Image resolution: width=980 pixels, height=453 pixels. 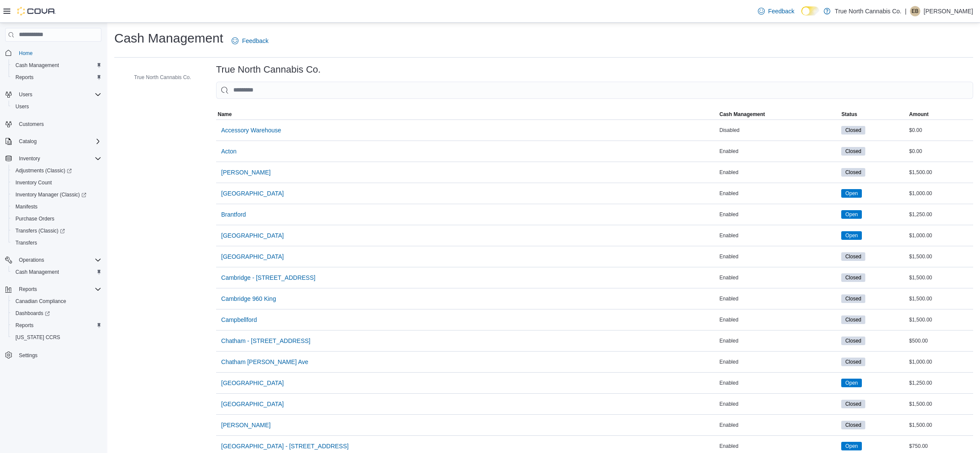 What do you see at coordinates (57, 65) in the screenshot?
I see `button: Cash Management` at bounding box center [57, 65].